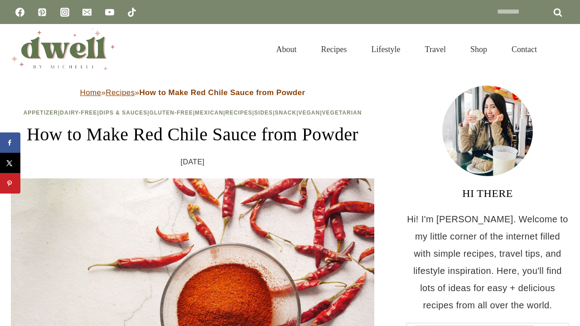 This screenshot has height=326, width=580. What do you see at coordinates (132, 12) in the screenshot?
I see `a: TikTok` at bounding box center [132, 12].